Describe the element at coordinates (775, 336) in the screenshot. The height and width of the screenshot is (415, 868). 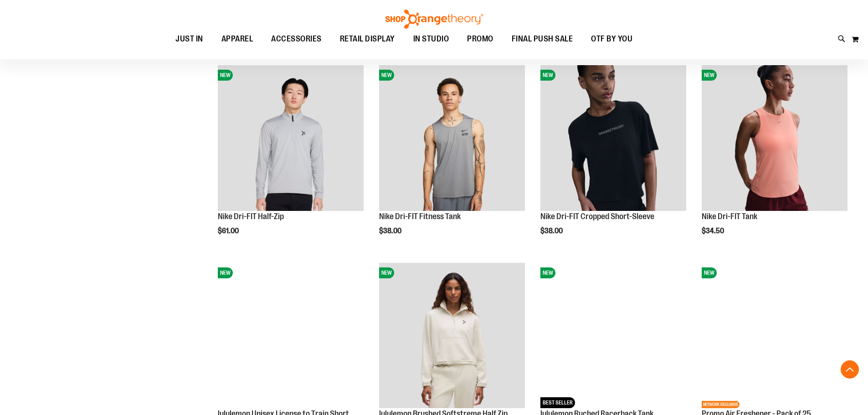
I see `a: Promo Air Freshener - Pack of 25NEWNETWORK EXCLUSIVE` at that location.